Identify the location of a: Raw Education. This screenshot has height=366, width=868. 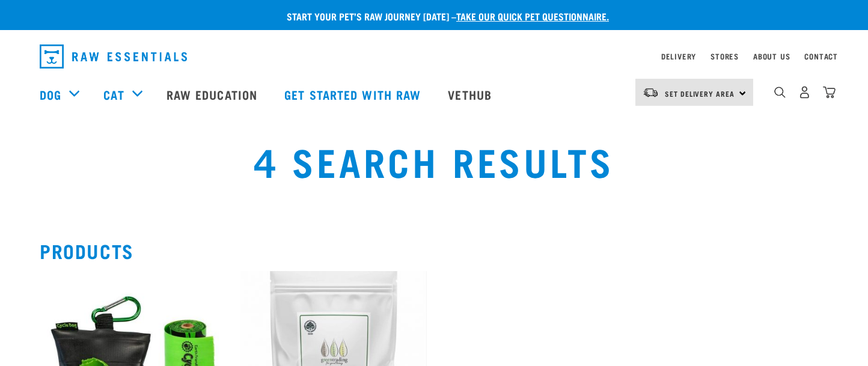
(214, 94).